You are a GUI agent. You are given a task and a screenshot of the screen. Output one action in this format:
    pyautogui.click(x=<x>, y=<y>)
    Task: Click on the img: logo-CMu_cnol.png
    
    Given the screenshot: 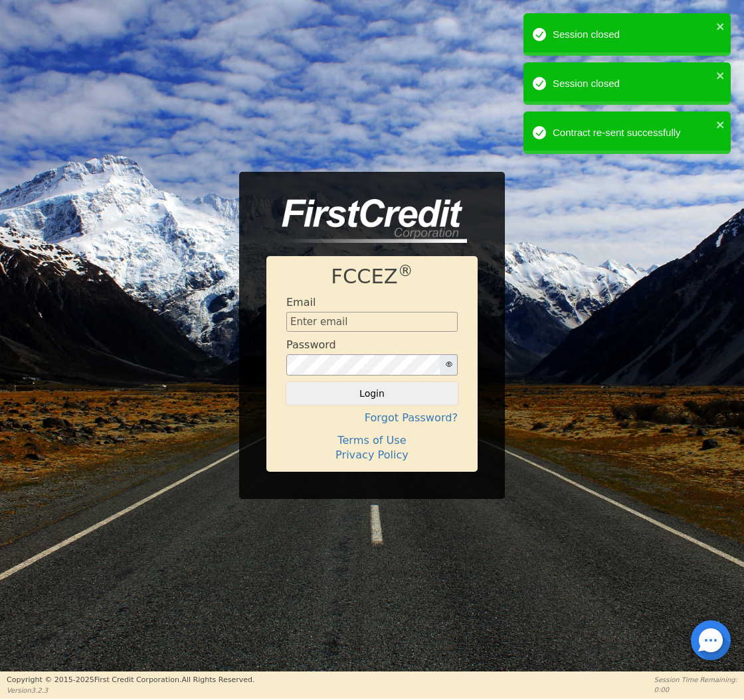 What is the action you would take?
    pyautogui.click(x=367, y=221)
    